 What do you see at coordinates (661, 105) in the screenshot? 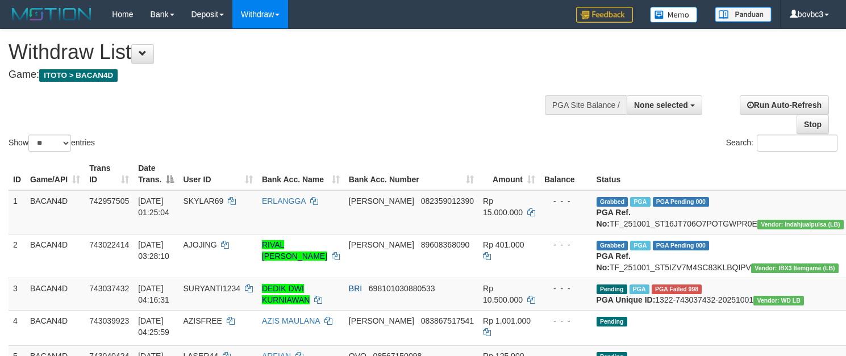
I see `span: None selected` at bounding box center [661, 105].